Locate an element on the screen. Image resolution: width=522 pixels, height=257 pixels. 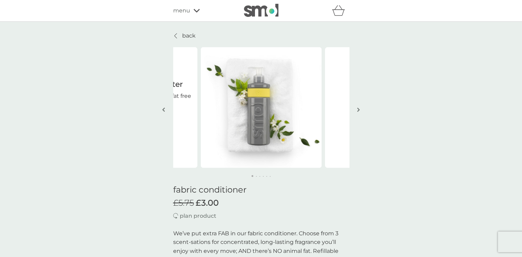
p: plan product is located at coordinates (198, 216).